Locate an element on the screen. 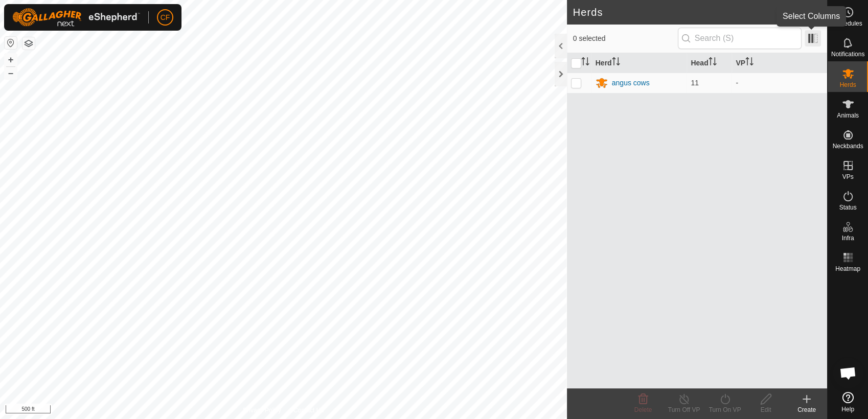 The width and height of the screenshot is (868, 419). h2: Herds is located at coordinates (692, 12).